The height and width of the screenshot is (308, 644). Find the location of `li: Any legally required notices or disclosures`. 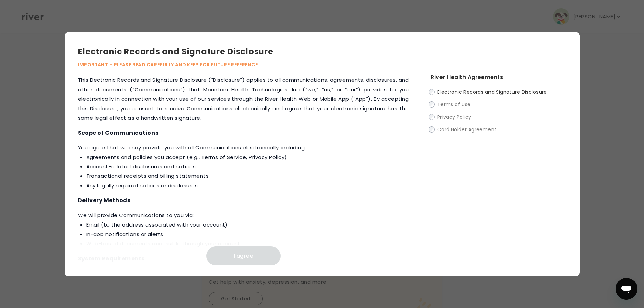

li: Any legally required notices or disclosures is located at coordinates (247, 186).